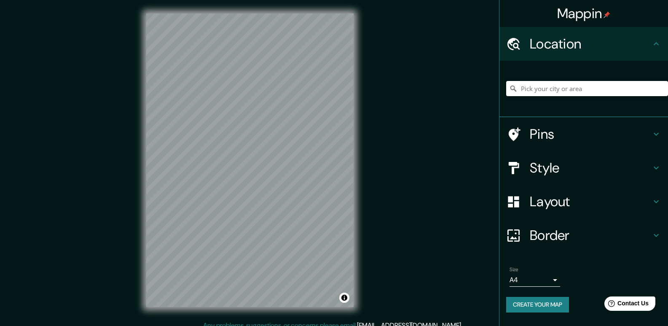 The image size is (668, 326). What do you see at coordinates (535, 280) in the screenshot?
I see `div: A4` at bounding box center [535, 280].